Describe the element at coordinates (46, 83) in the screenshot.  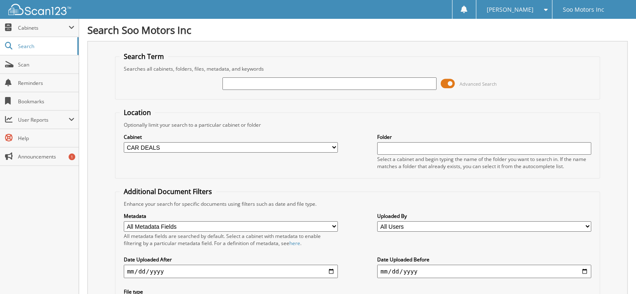
I see `span: Reminders` at that location.